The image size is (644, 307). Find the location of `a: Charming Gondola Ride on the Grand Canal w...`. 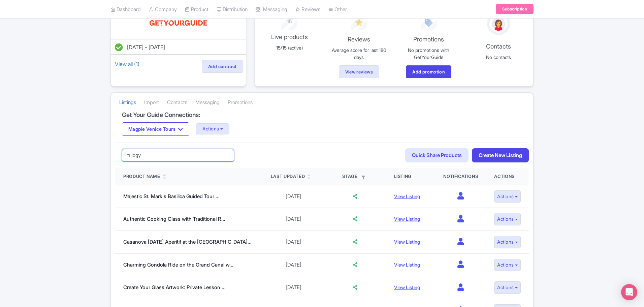

a: Charming Gondola Ride on the Grand Canal w... is located at coordinates (178, 265).